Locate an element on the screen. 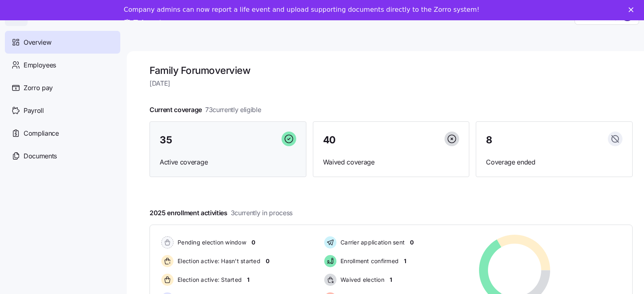  span: 73 currently eligible is located at coordinates (233, 109).